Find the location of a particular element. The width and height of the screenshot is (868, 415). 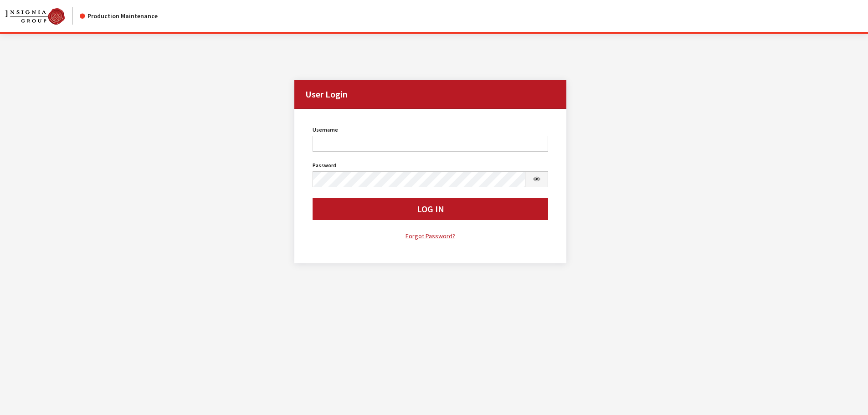

a: Insignia Group logo is located at coordinates (42, 16).